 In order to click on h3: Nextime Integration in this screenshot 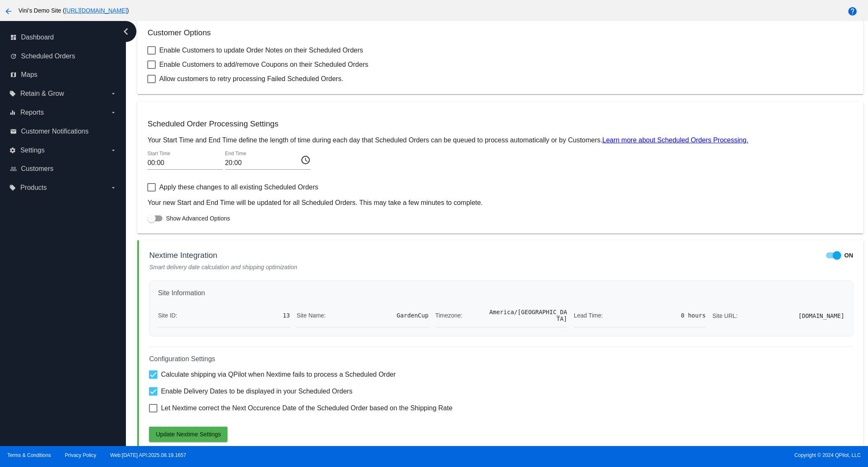, I will do `click(183, 255)`.